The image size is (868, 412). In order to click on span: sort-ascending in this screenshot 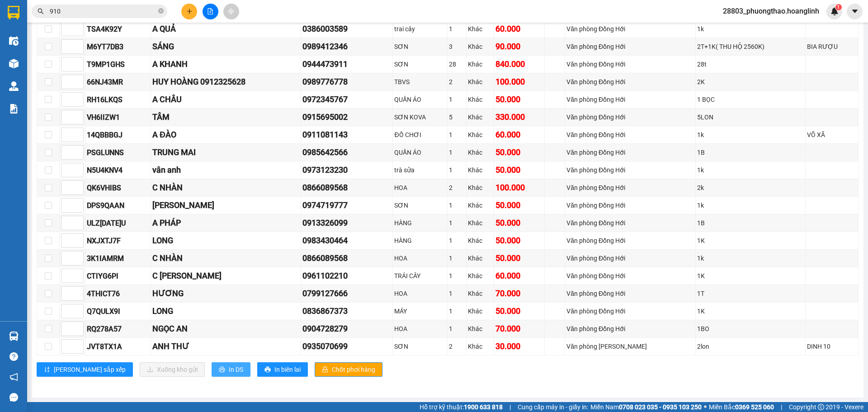, I will do `click(47, 370)`.